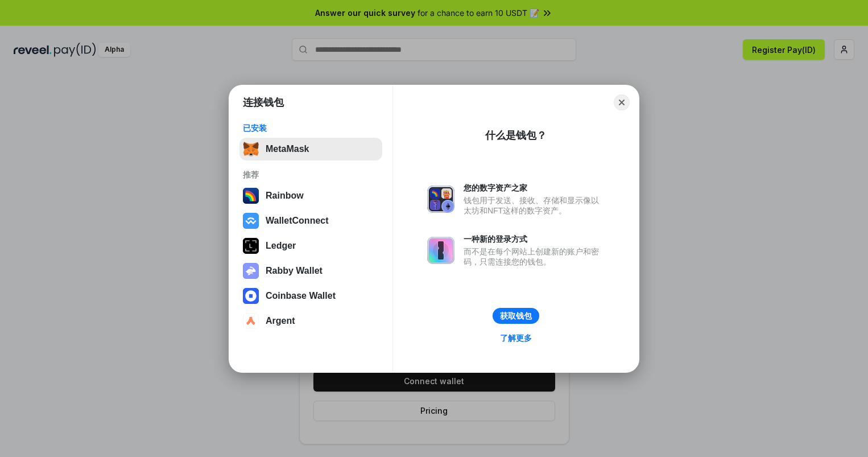 The height and width of the screenshot is (457, 868). What do you see at coordinates (280, 321) in the screenshot?
I see `div: Argent` at bounding box center [280, 321].